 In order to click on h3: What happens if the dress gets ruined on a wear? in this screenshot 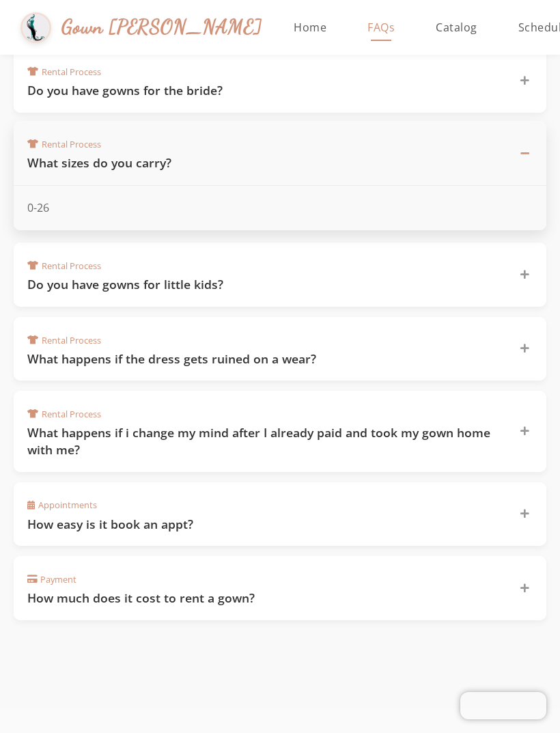, I will do `click(265, 358)`.